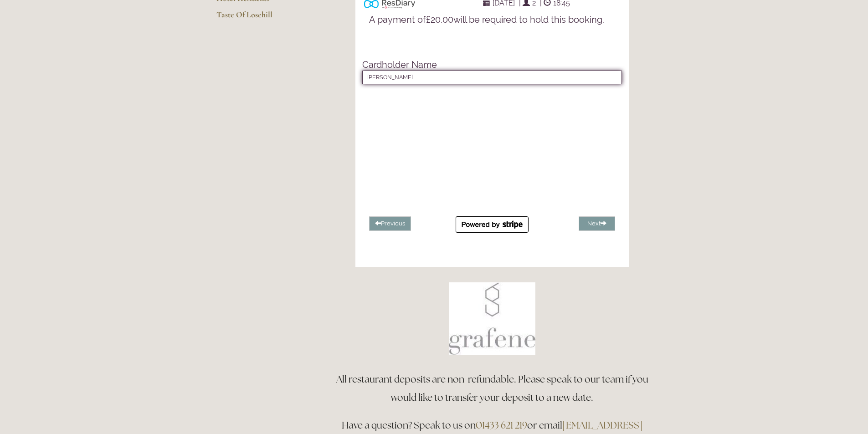 The width and height of the screenshot is (868, 434). What do you see at coordinates (492, 318) in the screenshot?
I see `a: Book a table at Grafene Restaurant @ Losehill` at bounding box center [492, 318].